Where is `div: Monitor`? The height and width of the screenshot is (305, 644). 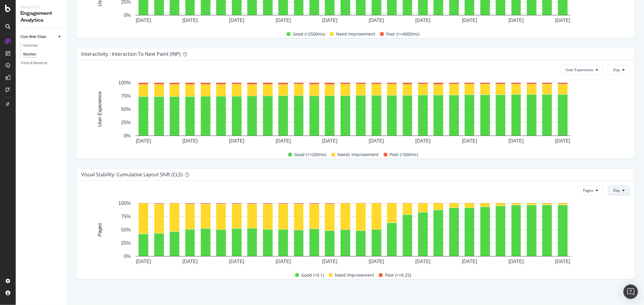 div: Monitor is located at coordinates (30, 54).